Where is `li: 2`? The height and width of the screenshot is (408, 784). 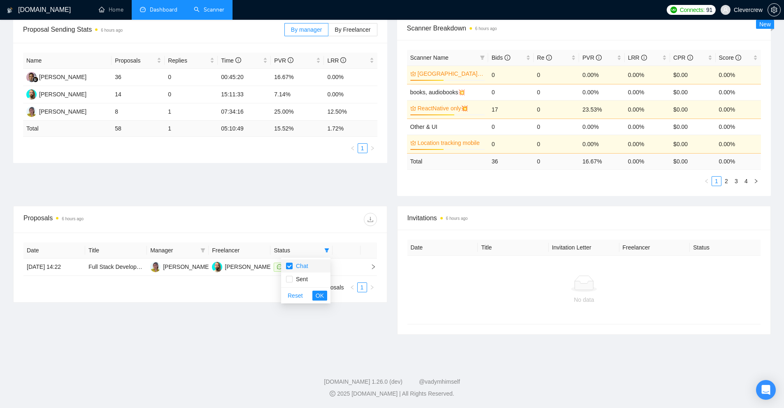 li: 2 is located at coordinates (726, 181).